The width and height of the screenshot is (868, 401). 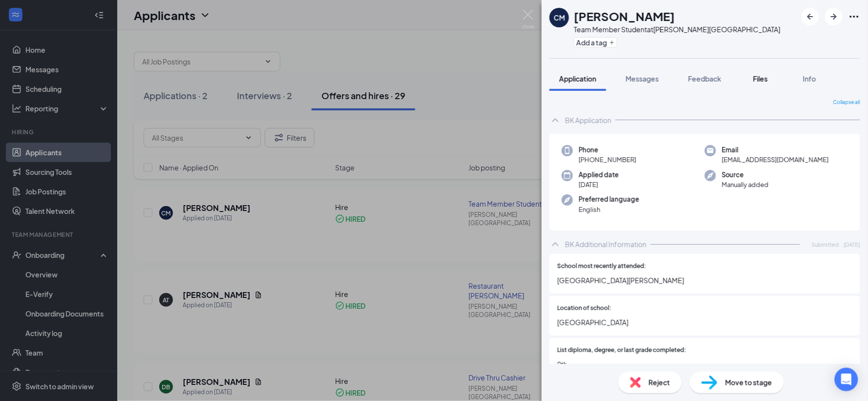 What do you see at coordinates (622, 351) in the screenshot?
I see `span: List diploma, degree, or last grade completed:` at bounding box center [622, 351].